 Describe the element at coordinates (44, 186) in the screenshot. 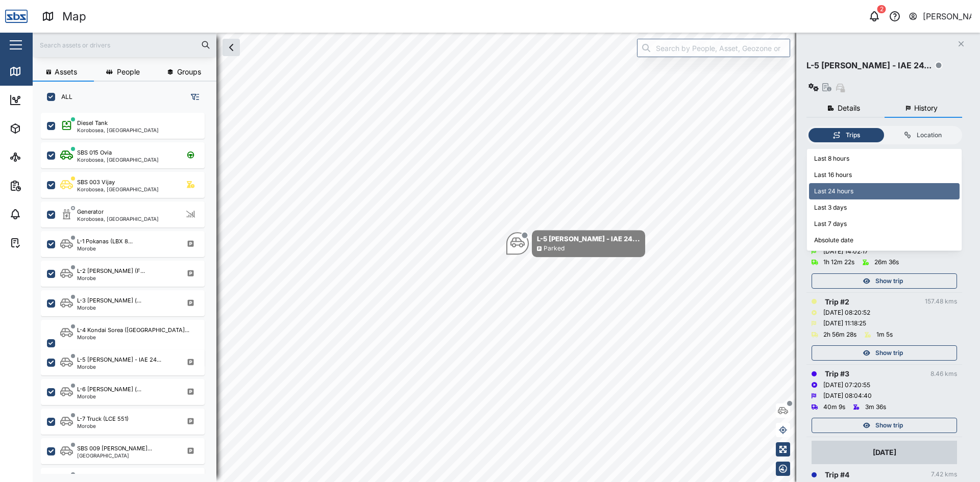

I see `div: Reports` at that location.